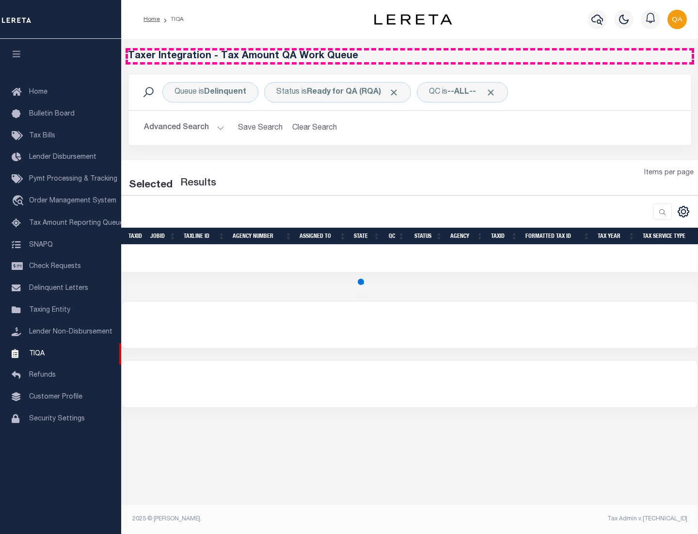 The height and width of the screenshot is (534, 698). What do you see at coordinates (19, 201) in the screenshot?
I see `i: travel_explore` at bounding box center [19, 201].